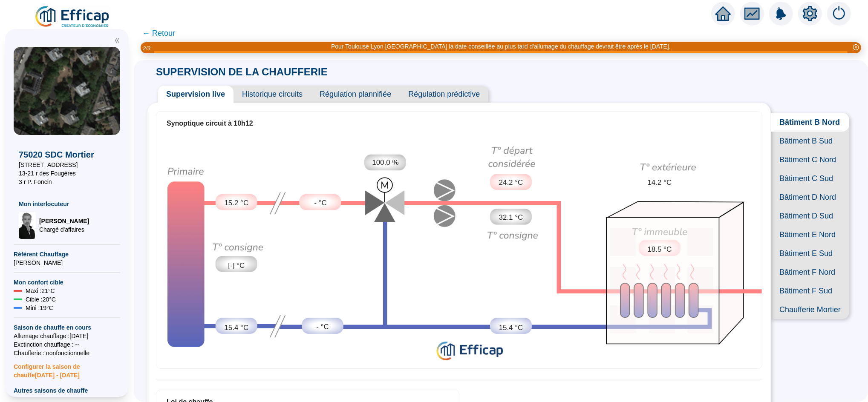  I want to click on span: Historique circuits, so click(272, 94).